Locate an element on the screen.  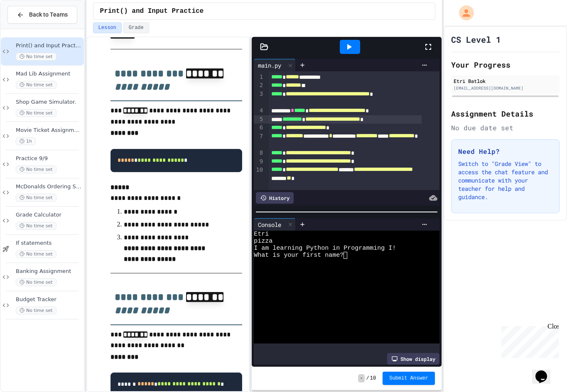
div: Show display is located at coordinates (413, 359).